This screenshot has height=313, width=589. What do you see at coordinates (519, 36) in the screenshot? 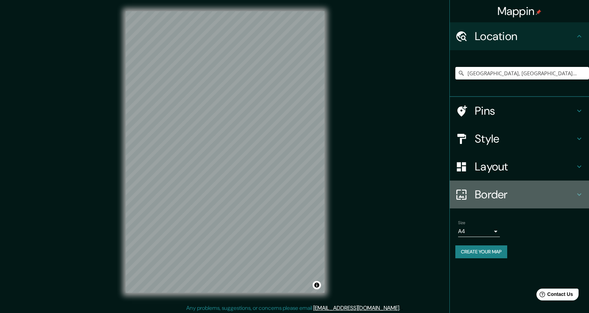
I see `div: Location` at bounding box center [519, 36].